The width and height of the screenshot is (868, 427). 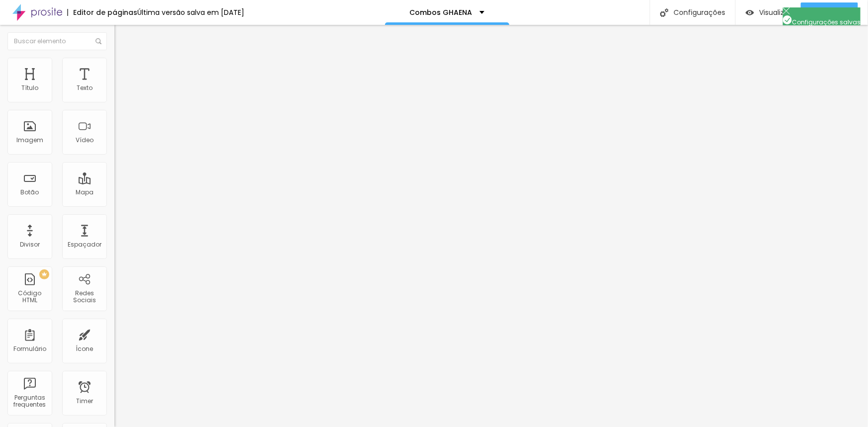 I want to click on button: Publicar, so click(x=830, y=12).